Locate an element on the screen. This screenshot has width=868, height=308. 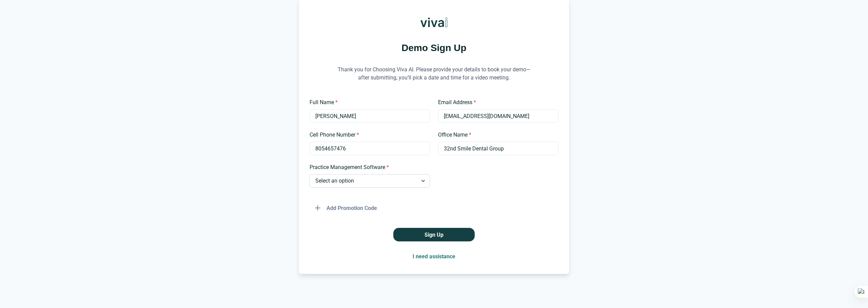
img: Viva AI Logo is located at coordinates (434, 22).